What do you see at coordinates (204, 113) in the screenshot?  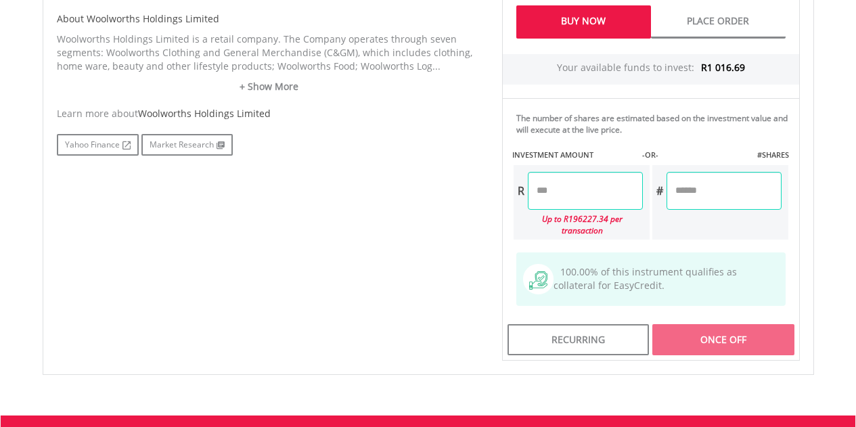 I see `span: Woolworths Holdings Limited` at bounding box center [204, 113].